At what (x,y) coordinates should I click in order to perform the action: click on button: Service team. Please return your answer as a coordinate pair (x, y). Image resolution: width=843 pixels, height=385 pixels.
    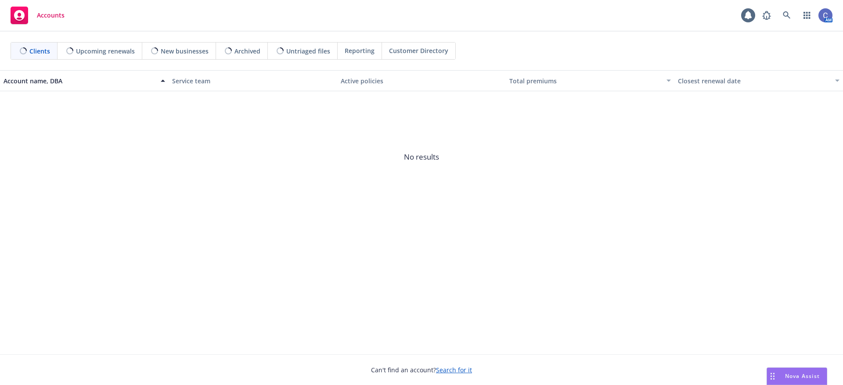
    Looking at the image, I should click on (253, 81).